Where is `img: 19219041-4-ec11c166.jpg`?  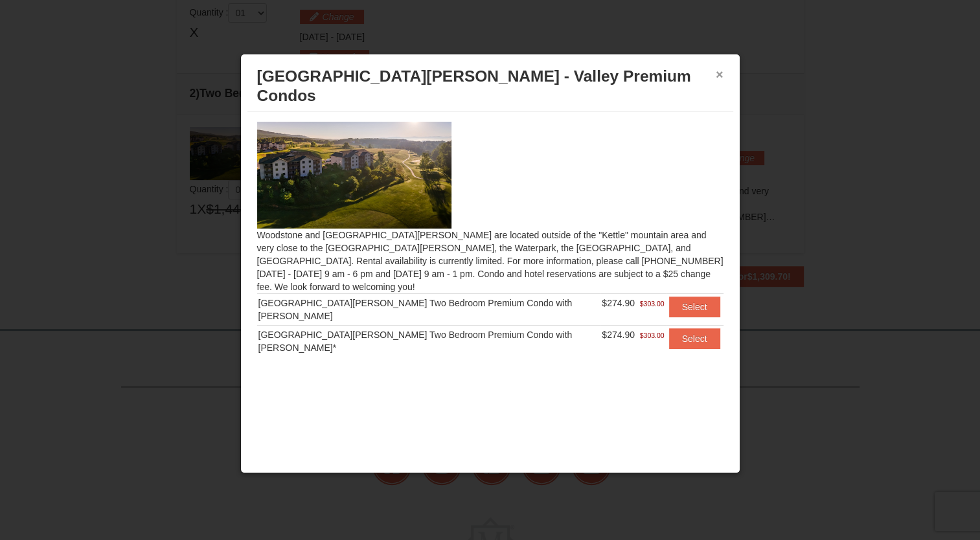 img: 19219041-4-ec11c166.jpg is located at coordinates (354, 175).